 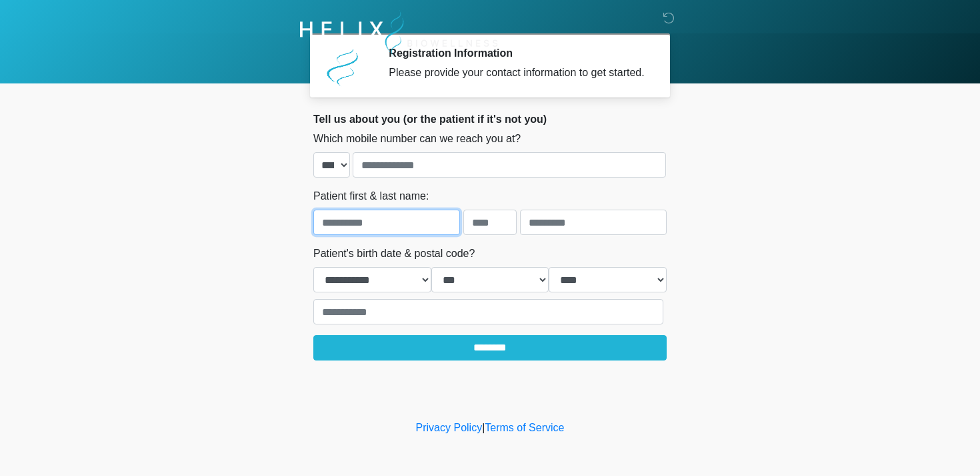 I want to click on div: Please provide your contact information to get started., so click(x=517, y=73).